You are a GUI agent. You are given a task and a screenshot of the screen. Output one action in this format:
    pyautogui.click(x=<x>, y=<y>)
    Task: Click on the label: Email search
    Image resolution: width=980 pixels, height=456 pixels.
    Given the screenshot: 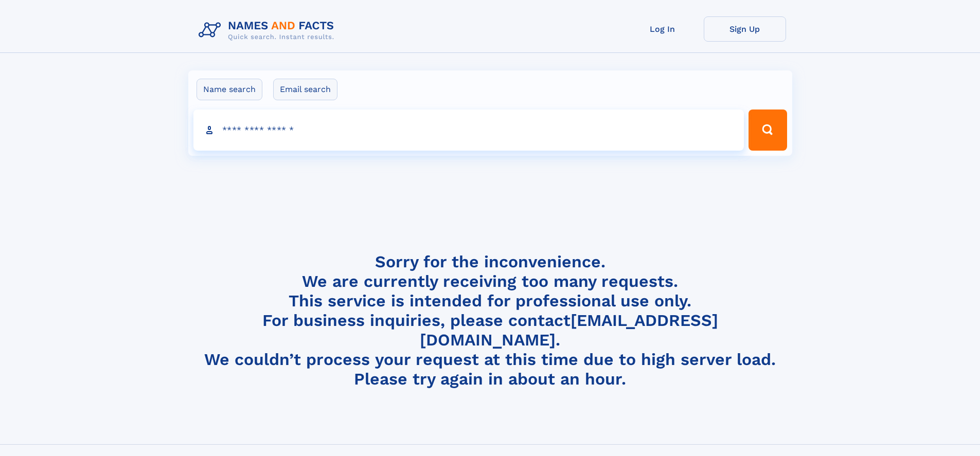 What is the action you would take?
    pyautogui.click(x=305, y=89)
    